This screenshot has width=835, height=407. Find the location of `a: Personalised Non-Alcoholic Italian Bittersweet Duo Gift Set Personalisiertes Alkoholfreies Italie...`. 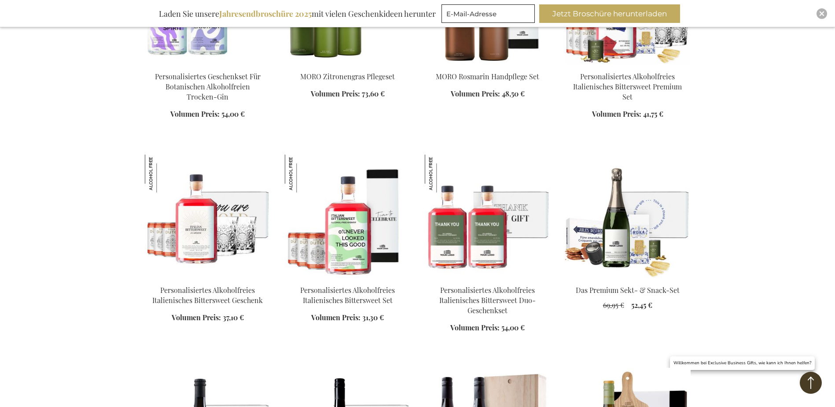

a: Personalised Non-Alcoholic Italian Bittersweet Duo Gift Set Personalisiertes Alkoholfreies Italie... is located at coordinates (488, 278).